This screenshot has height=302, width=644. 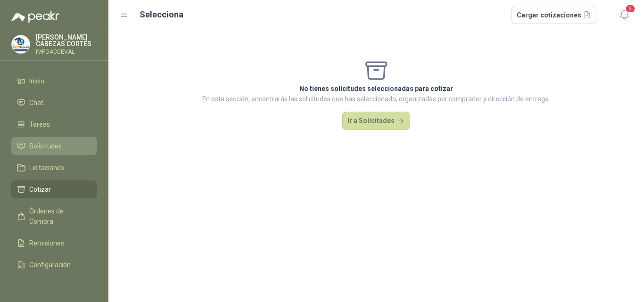 What do you see at coordinates (376, 89) in the screenshot?
I see `p: No tienes solicitudes seleccionadas para cotizar` at bounding box center [376, 89].